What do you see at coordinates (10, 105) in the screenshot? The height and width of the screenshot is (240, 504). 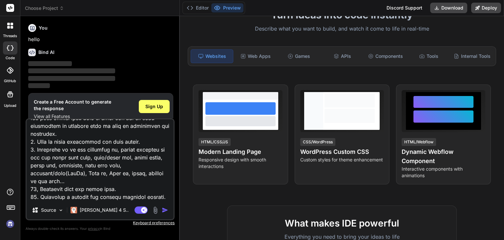 I see `label: Upload` at bounding box center [10, 105].